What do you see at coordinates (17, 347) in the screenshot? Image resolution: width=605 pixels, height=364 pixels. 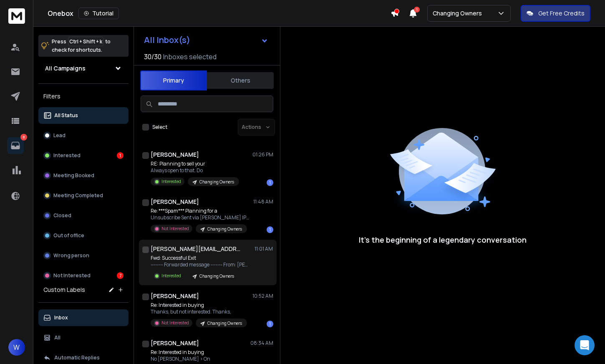 I see `span: W` at bounding box center [17, 347].